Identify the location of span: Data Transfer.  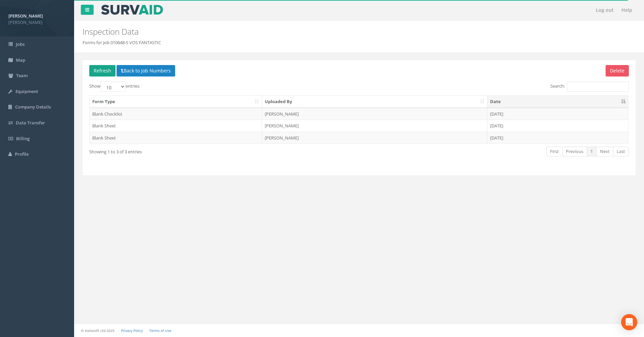
(30, 122).